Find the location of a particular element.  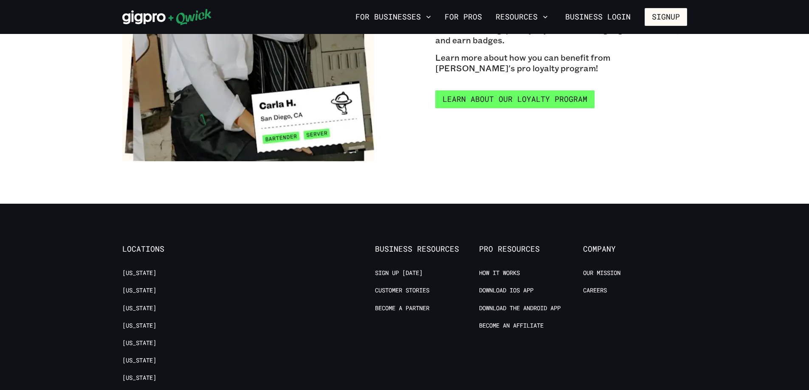

a: Careers is located at coordinates (595, 290).